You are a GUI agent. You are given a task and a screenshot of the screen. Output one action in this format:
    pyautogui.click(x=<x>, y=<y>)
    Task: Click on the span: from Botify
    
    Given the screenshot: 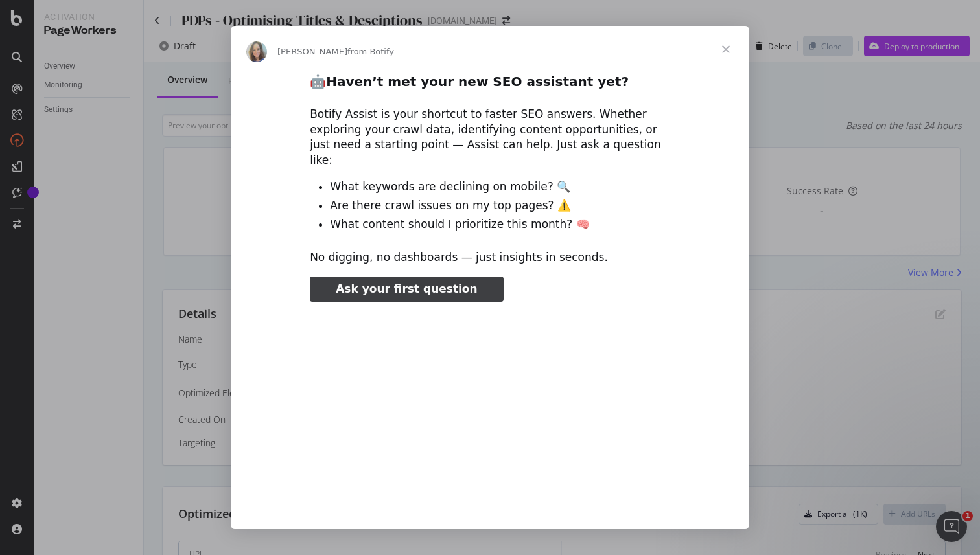 What is the action you would take?
    pyautogui.click(x=371, y=51)
    